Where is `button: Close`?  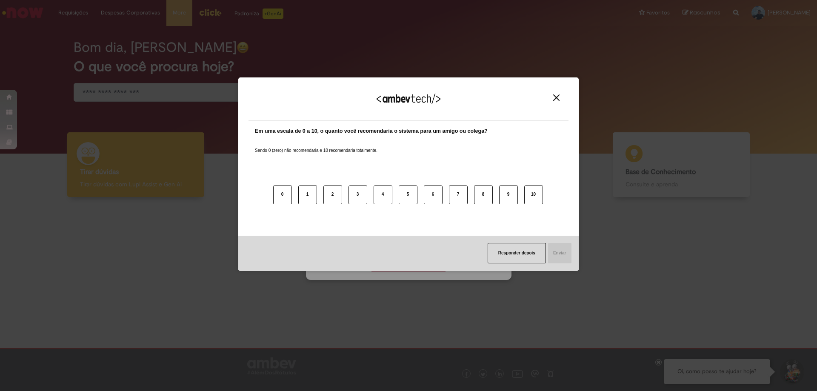 button: Close is located at coordinates (556, 97).